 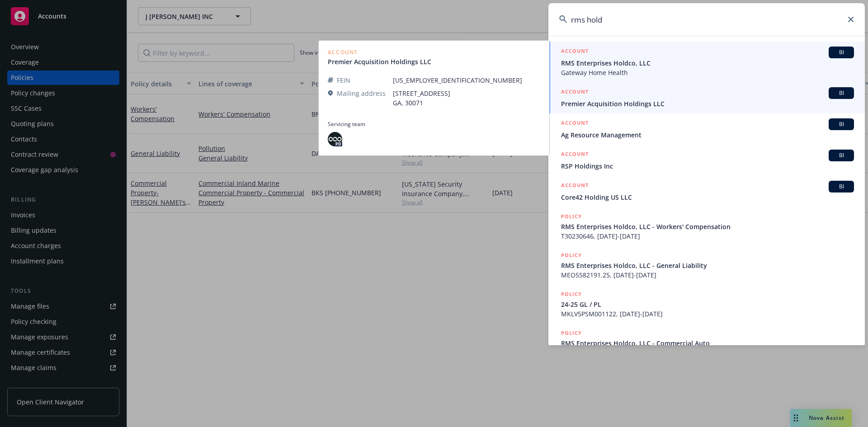 What do you see at coordinates (707, 104) in the screenshot?
I see `span: Premier Acquisition Holdings LLC` at bounding box center [707, 104].